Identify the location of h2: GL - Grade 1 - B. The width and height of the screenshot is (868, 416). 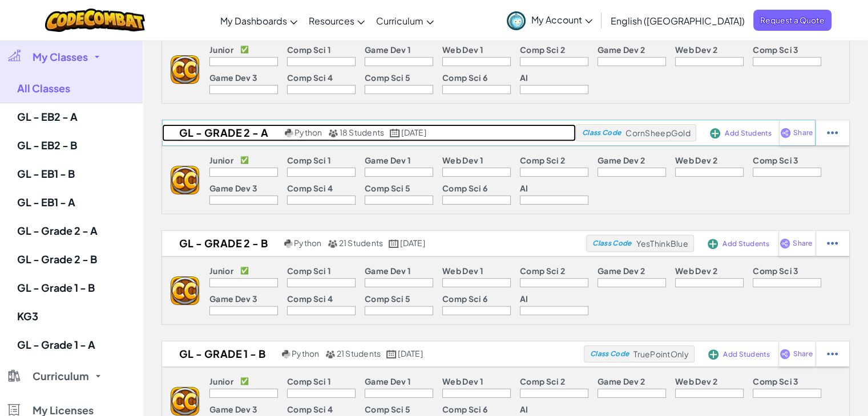
(220, 354).